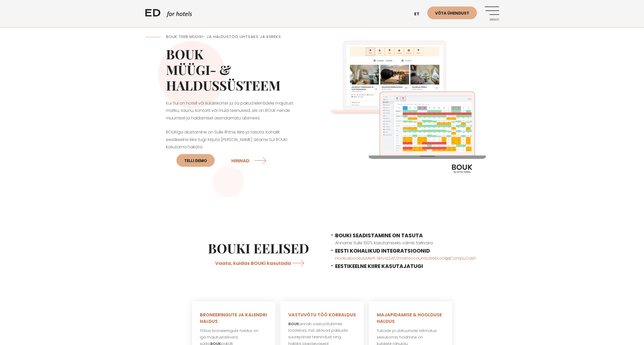 The height and width of the screenshot is (345, 644). I want to click on strong: EESTIKEELNE KIIRE KASUTAJATUGI, so click(379, 266).